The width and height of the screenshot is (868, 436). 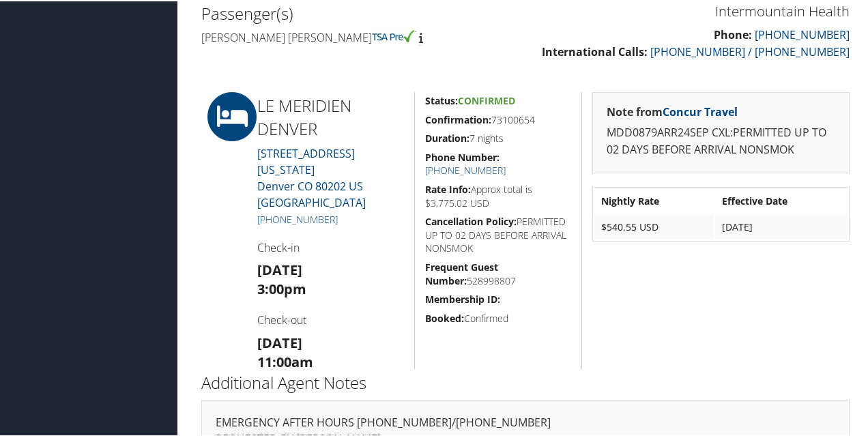 I want to click on p: MDD0879ARR24SEP CXL:PERMITTED UP TO 02 DAYS BEFORE ARRIVAL NONSMOK, so click(x=721, y=140).